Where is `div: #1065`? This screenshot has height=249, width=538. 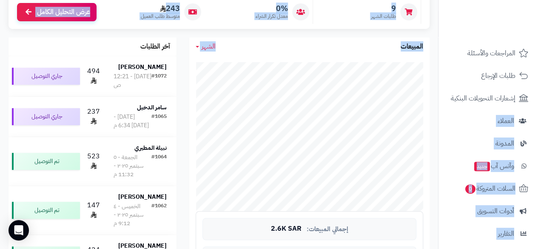 div: #1065 is located at coordinates (159, 121).